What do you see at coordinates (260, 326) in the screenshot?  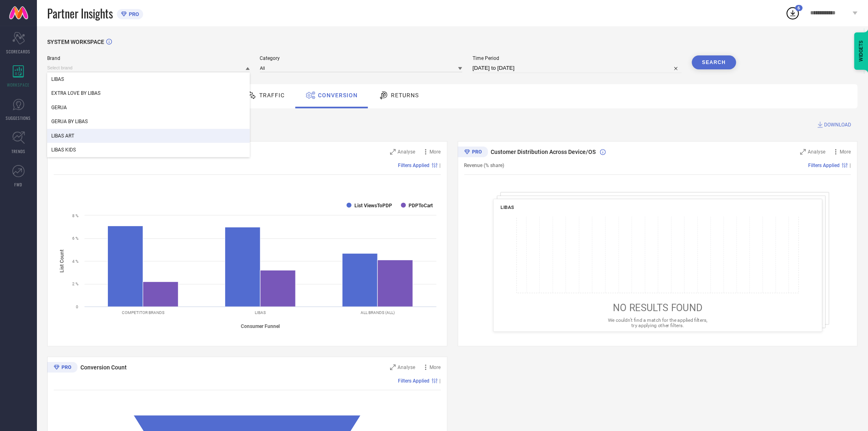 I see `tspan: Consumer Funnel` at bounding box center [260, 326].